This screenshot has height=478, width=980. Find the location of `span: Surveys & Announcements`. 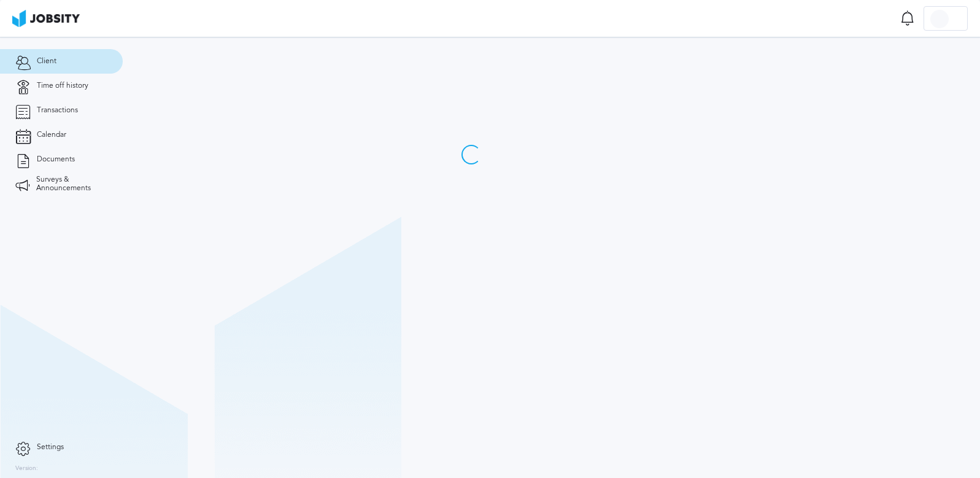

span: Surveys & Announcements is located at coordinates (72, 184).